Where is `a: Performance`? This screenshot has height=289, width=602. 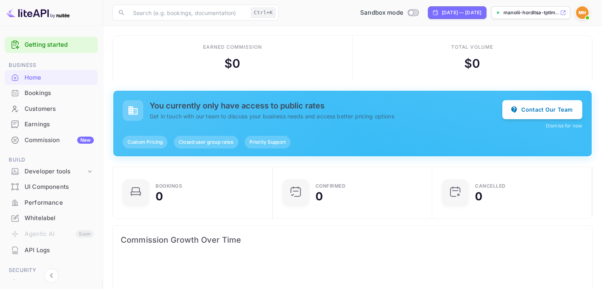
a: Performance is located at coordinates (51, 202).